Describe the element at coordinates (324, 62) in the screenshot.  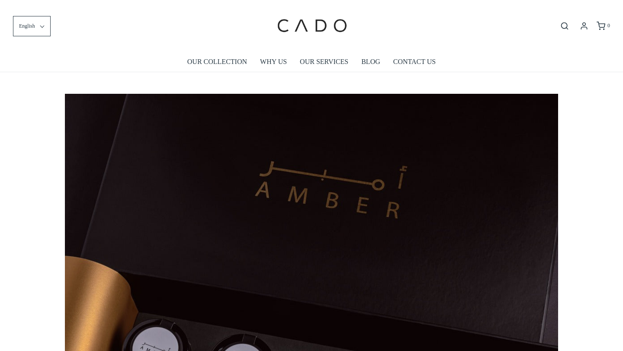
I see `a: OUR SERVICES` at that location.